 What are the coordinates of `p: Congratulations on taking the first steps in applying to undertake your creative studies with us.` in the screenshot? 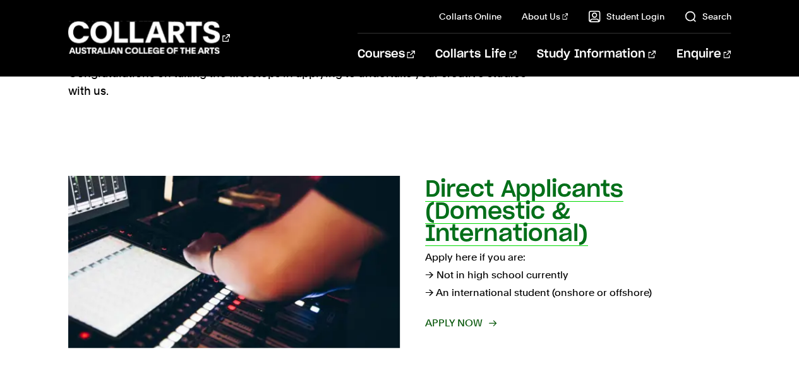 It's located at (299, 82).